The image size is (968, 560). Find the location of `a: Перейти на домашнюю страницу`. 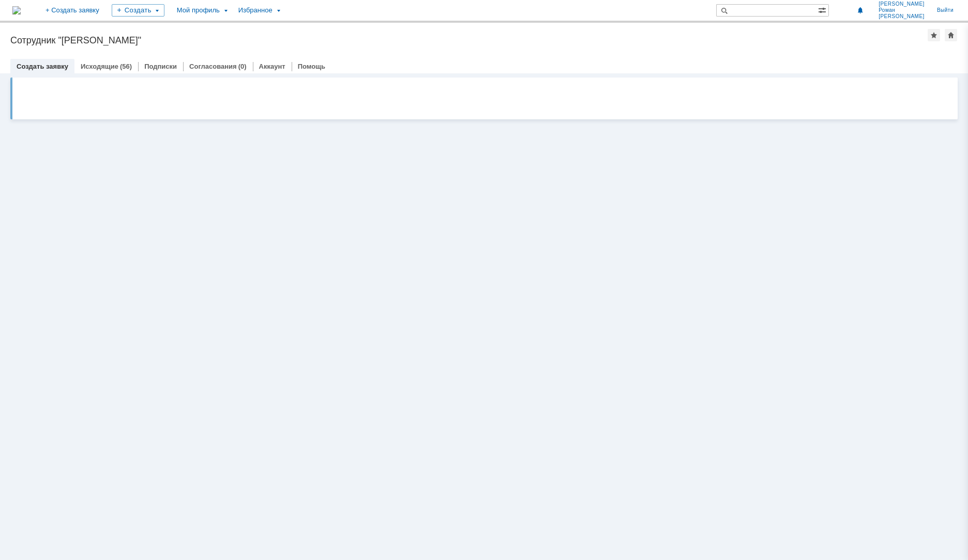

a: Перейти на домашнюю страницу is located at coordinates (17, 10).